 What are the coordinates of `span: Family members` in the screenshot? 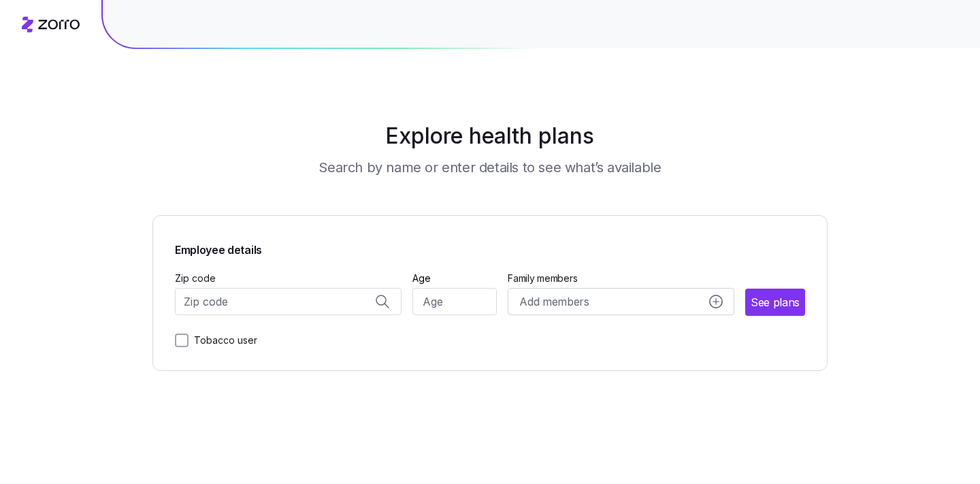 It's located at (621, 278).